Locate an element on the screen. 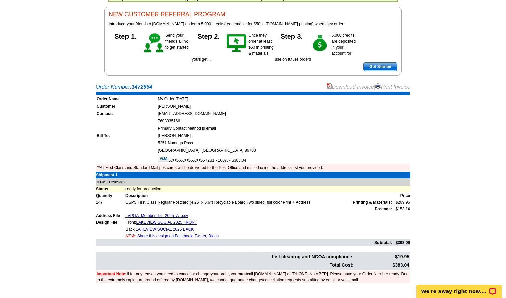 This screenshot has height=298, width=506. img: u is located at coordinates (96, 2).